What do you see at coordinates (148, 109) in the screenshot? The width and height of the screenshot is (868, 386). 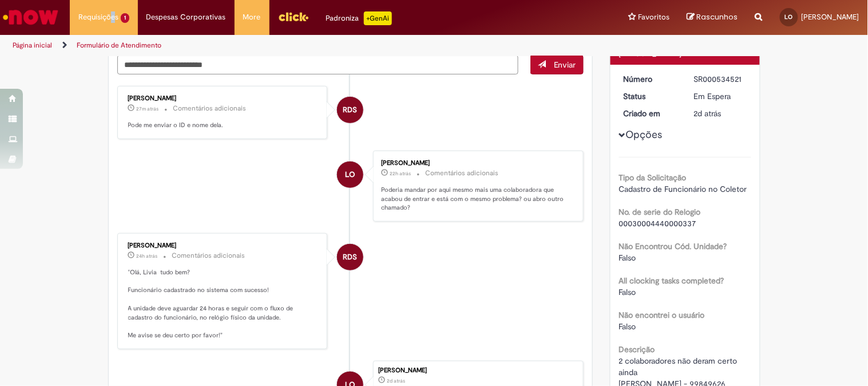 I see `span: 27m atrás` at bounding box center [148, 109].